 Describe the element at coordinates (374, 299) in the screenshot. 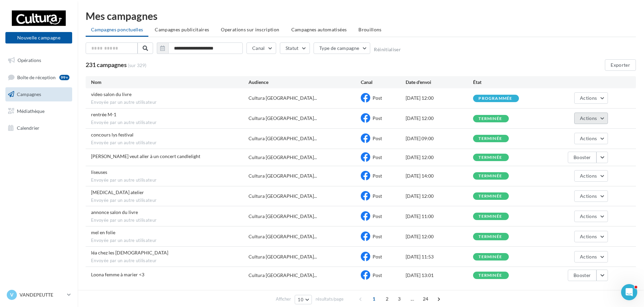

I see `span: 1` at that location.